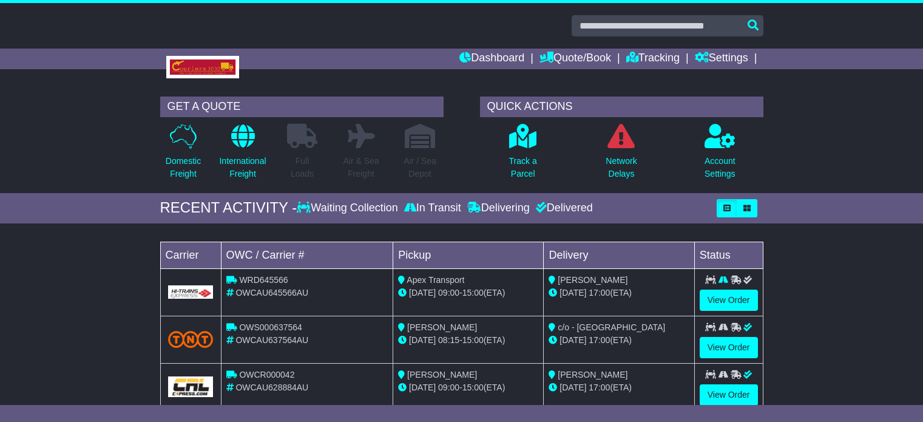 The height and width of the screenshot is (422, 923). I want to click on span: WRD645566, so click(263, 280).